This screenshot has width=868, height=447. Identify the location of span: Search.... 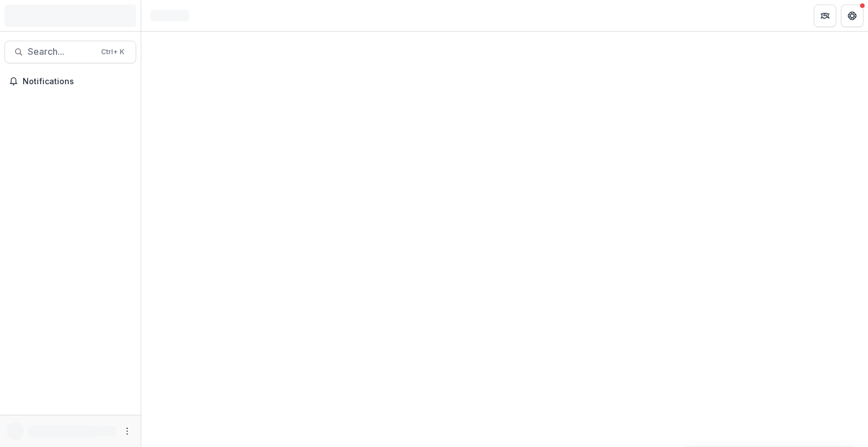
(61, 52).